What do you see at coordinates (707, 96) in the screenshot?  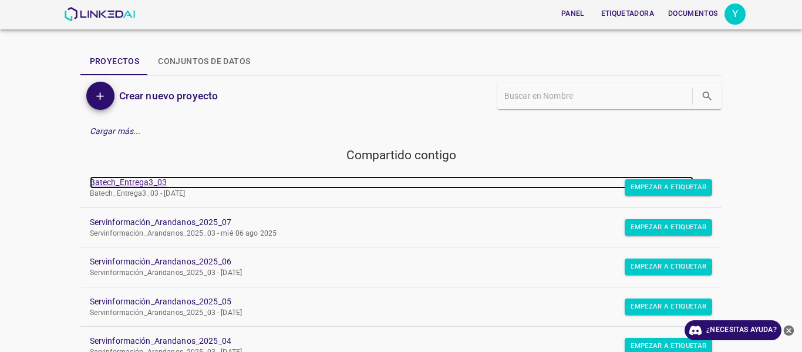 I see `button: buscar` at bounding box center [707, 96].